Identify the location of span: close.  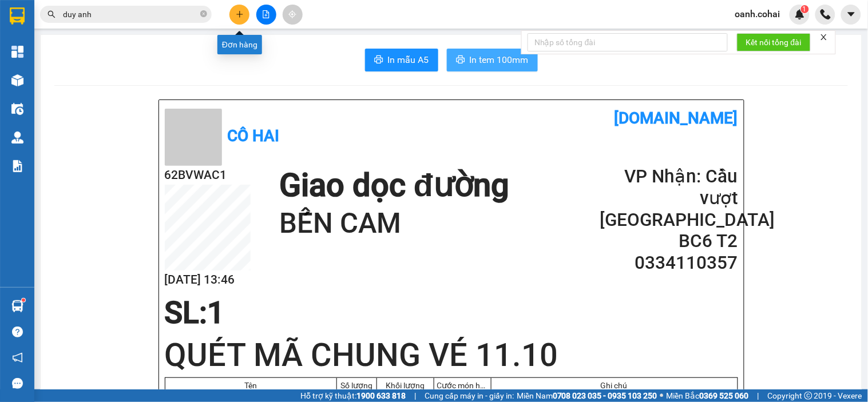
(824, 37).